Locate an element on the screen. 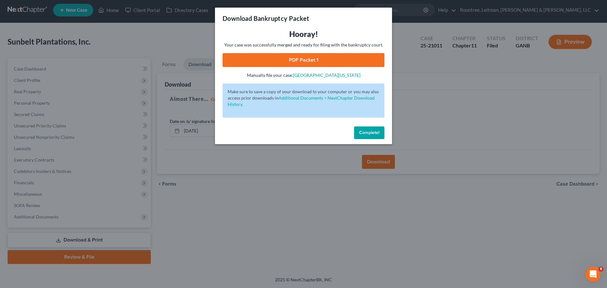 The width and height of the screenshot is (607, 288). textarea: Message… is located at coordinates (63, 199).